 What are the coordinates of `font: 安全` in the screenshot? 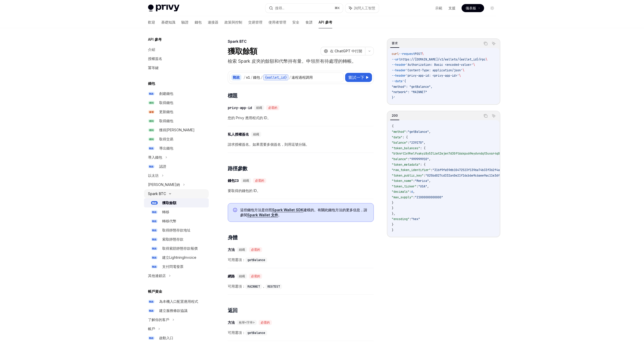 It's located at (296, 22).